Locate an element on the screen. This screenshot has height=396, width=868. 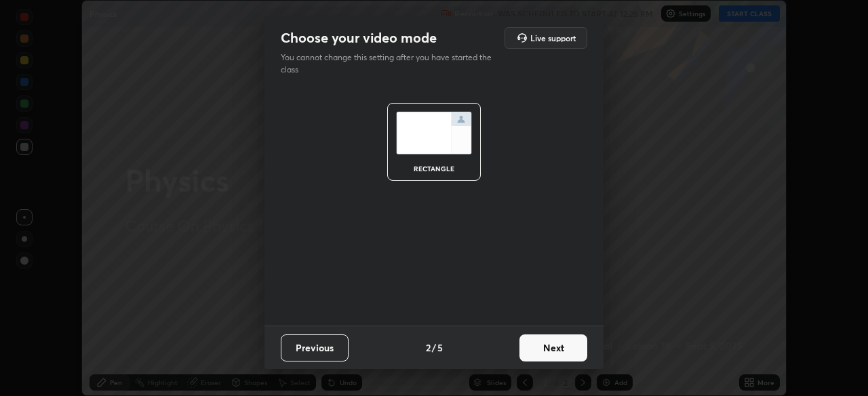
button: Previous is located at coordinates (315, 348).